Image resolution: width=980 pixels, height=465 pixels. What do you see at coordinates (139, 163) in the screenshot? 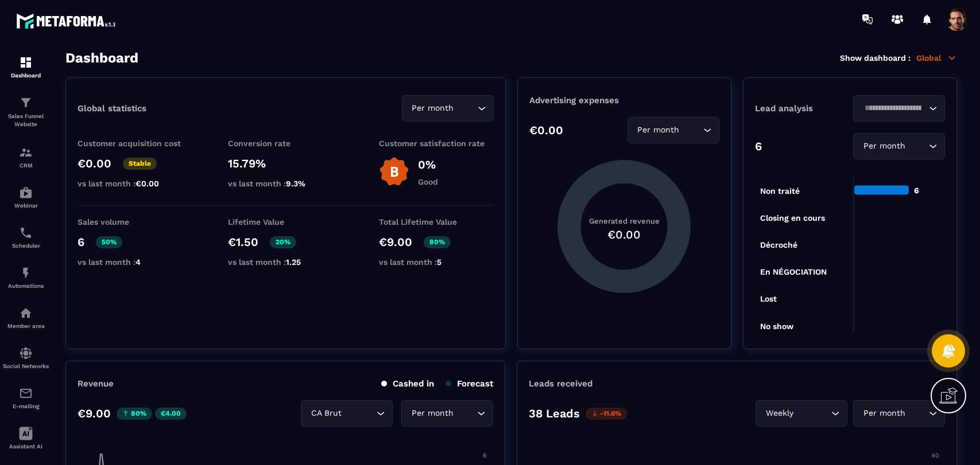
I see `p: Stable` at bounding box center [139, 163].